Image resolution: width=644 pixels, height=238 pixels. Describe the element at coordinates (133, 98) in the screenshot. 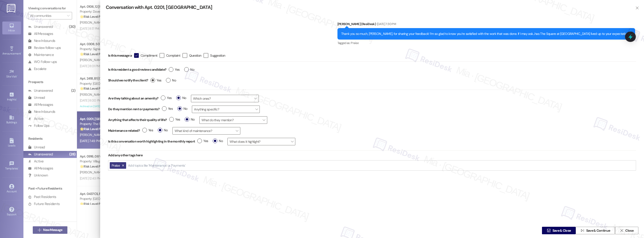

I see `label: Are they talking about an amenity?` at that location.